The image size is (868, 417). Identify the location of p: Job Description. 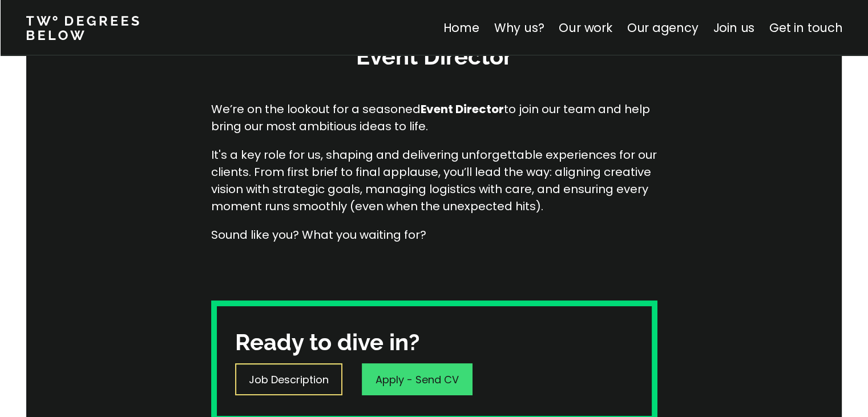
(289, 379).